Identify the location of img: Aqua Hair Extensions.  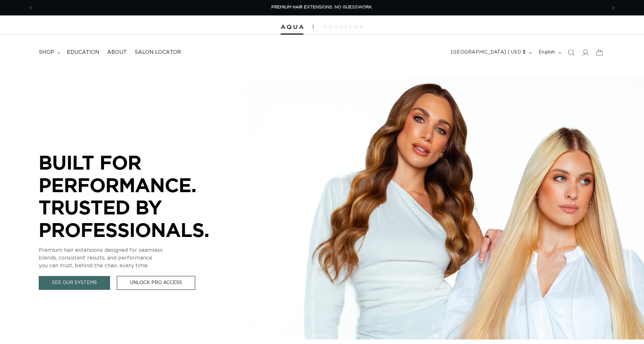
(292, 27).